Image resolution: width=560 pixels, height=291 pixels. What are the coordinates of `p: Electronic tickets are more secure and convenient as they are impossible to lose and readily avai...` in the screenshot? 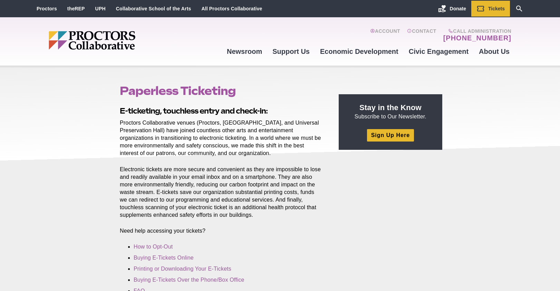 It's located at (221, 192).